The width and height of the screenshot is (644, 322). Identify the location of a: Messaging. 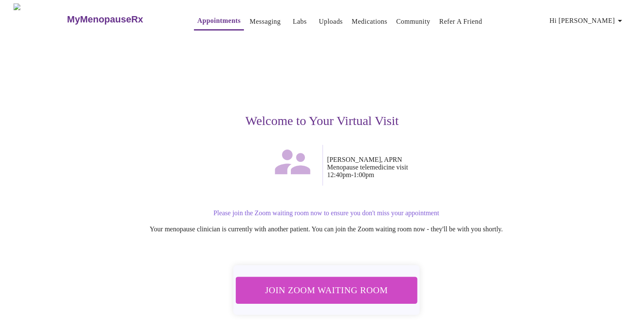
(264, 21).